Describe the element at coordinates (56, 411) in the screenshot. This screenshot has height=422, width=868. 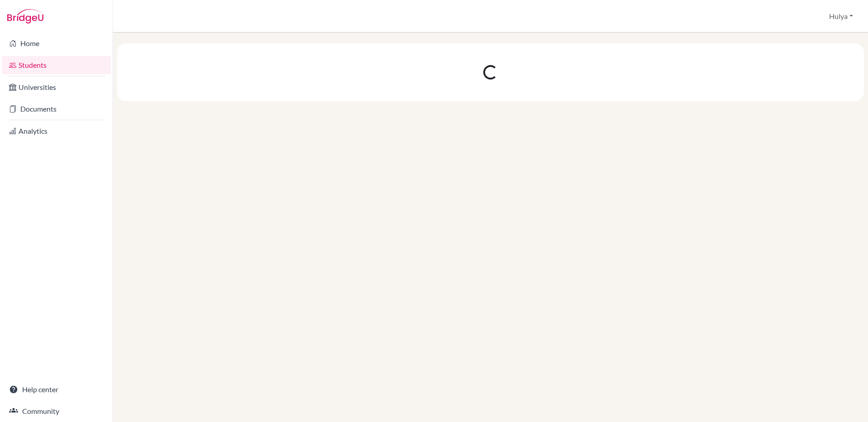
I see `a: Community` at that location.